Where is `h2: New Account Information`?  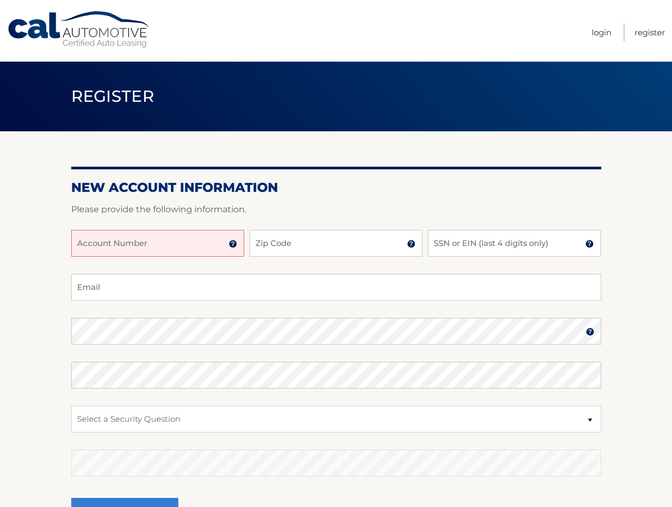
h2: New Account Information is located at coordinates (336, 187).